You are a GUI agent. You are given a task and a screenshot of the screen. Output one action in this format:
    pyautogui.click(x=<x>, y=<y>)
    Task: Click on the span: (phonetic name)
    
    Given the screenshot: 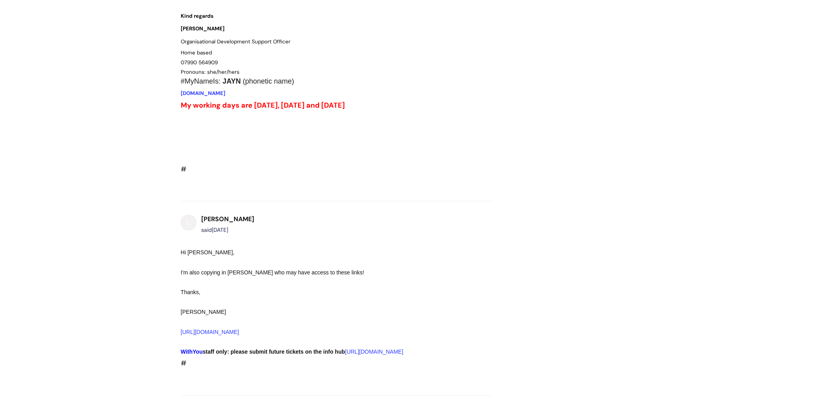 What is the action you would take?
    pyautogui.click(x=268, y=82)
    